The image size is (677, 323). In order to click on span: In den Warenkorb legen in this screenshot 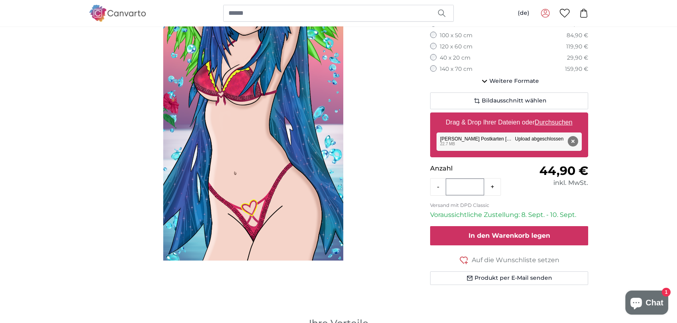, I will do `click(509, 235)`.